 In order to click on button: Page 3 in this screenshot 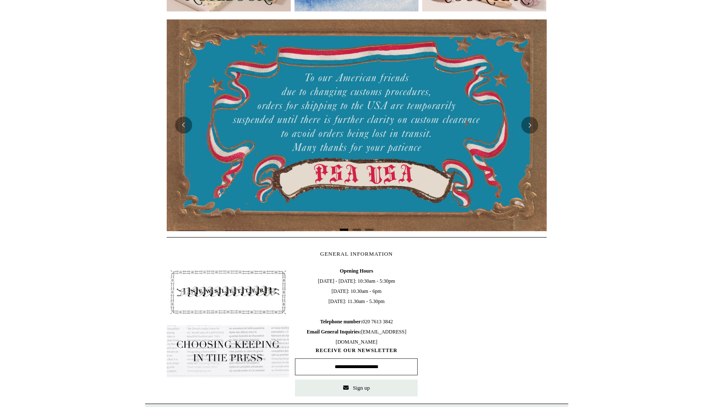, I will do `click(369, 230)`.